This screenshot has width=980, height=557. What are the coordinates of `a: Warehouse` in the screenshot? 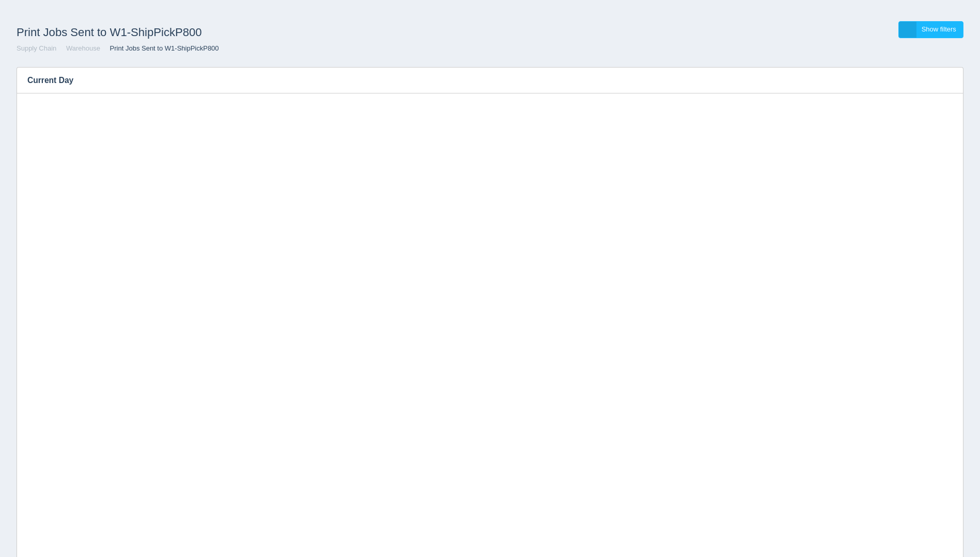 It's located at (83, 48).